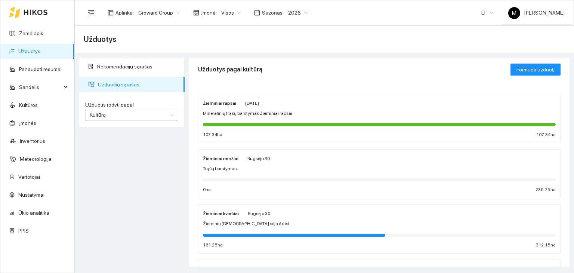  Describe the element at coordinates (535, 69) in the screenshot. I see `span: Formuoti užduotį` at that location.